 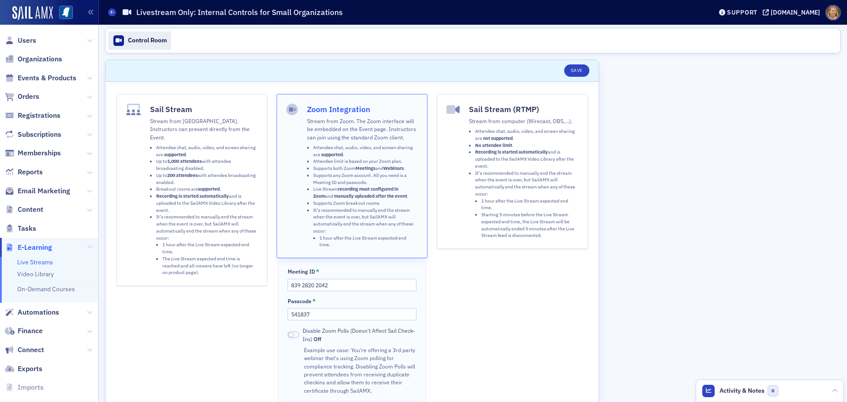 What do you see at coordinates (512, 171) in the screenshot?
I see `button: Sail Stream (RTMP)Stream from computer (Wirecast, OBS,…).Attendee chat, audio, video, and screen ...` at bounding box center [512, 171].